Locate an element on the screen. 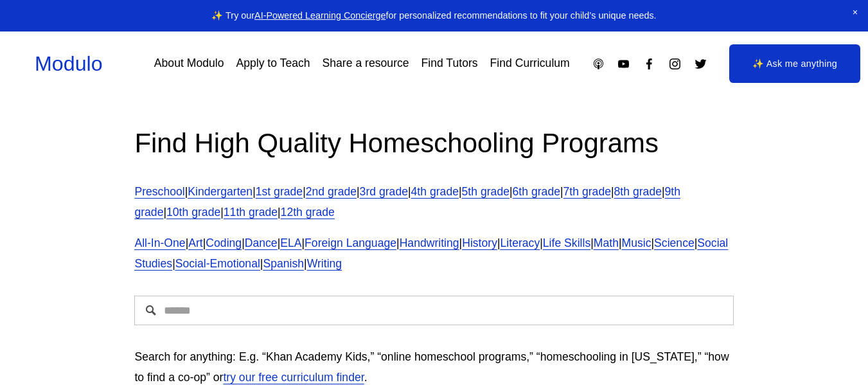  a: Foreign Language is located at coordinates (351, 243).